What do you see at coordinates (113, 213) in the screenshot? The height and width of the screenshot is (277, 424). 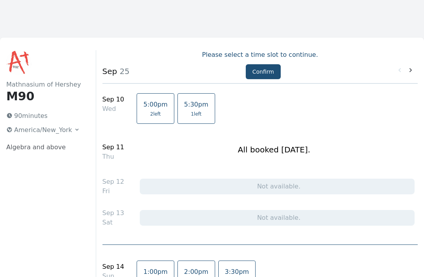 I see `div: Sep 13` at bounding box center [113, 213].